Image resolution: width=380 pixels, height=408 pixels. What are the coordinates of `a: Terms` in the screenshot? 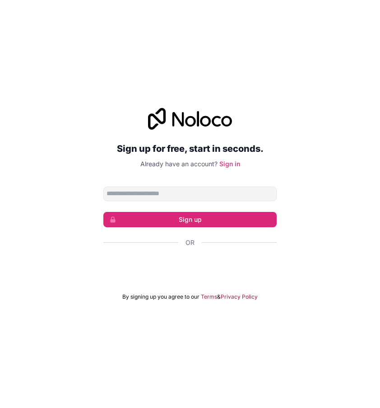 It's located at (209, 297).